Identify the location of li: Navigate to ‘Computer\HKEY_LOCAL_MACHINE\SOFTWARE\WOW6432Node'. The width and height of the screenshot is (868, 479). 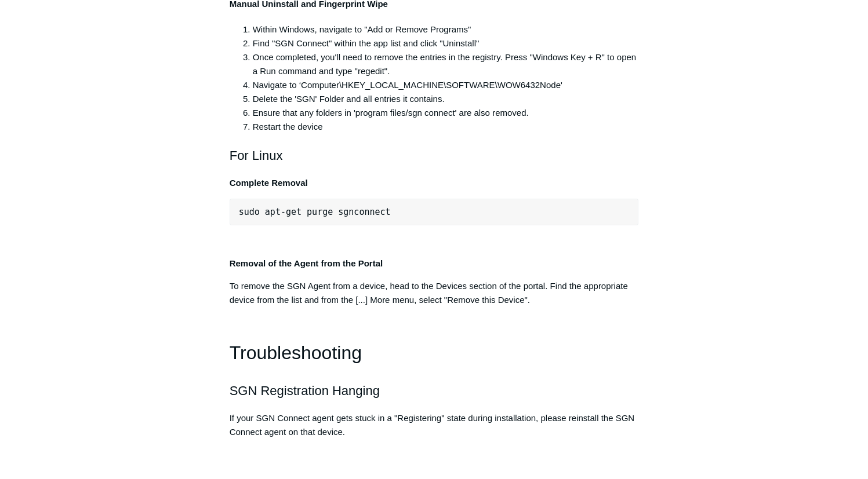
(446, 86).